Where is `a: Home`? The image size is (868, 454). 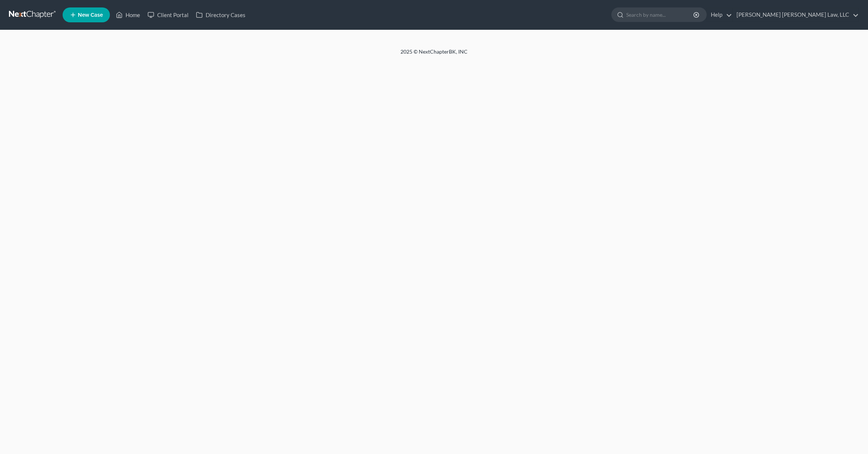 a: Home is located at coordinates (127, 15).